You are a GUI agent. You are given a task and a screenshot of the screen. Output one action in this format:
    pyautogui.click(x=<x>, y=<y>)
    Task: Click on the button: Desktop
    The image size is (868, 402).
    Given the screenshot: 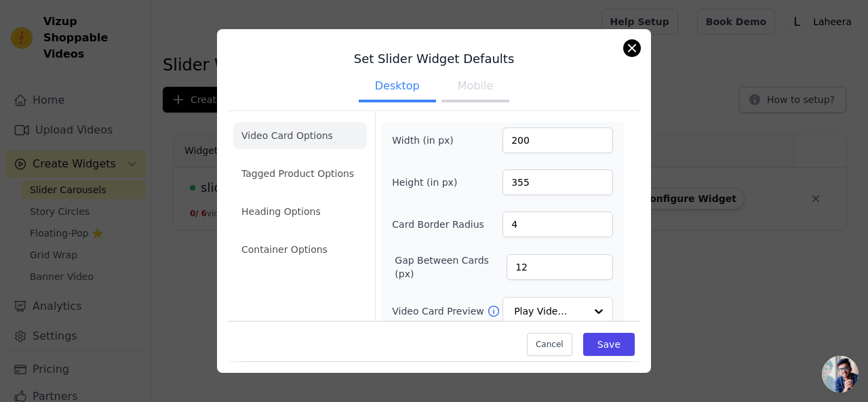 What is the action you would take?
    pyautogui.click(x=397, y=87)
    